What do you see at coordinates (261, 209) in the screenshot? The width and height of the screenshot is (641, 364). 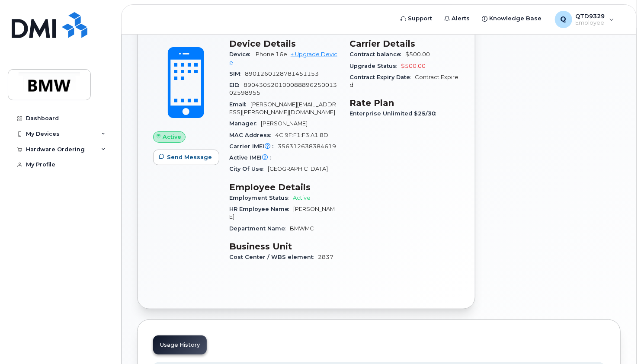 I see `span: HR Employee Name` at bounding box center [261, 209].